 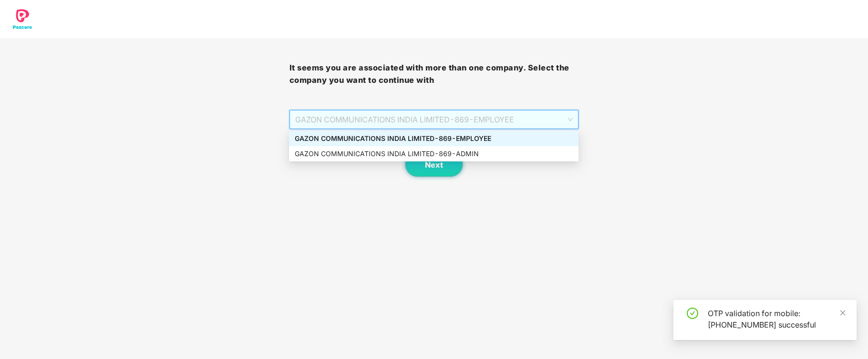 What do you see at coordinates (434, 119) in the screenshot?
I see `span: GAZON COMMUNICATIONS INDIA LIMITED - 869 - EMPLOYEE` at bounding box center [434, 119].